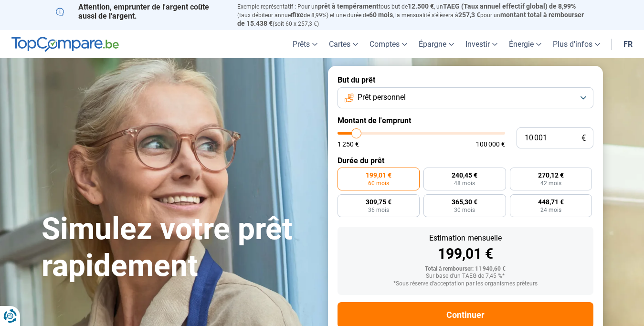 The width and height of the screenshot is (644, 326). What do you see at coordinates (348, 6) in the screenshot?
I see `span: prêt à tempérament` at bounding box center [348, 6].